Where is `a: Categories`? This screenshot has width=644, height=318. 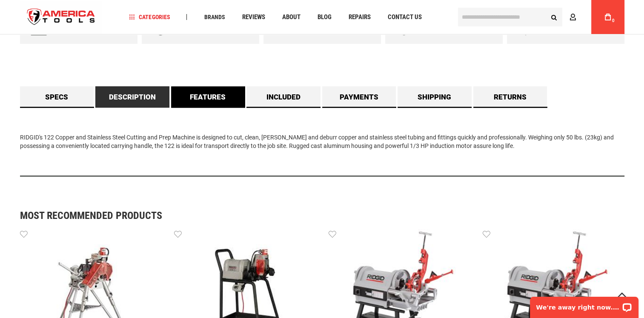
a: Categories is located at coordinates (149, 17).